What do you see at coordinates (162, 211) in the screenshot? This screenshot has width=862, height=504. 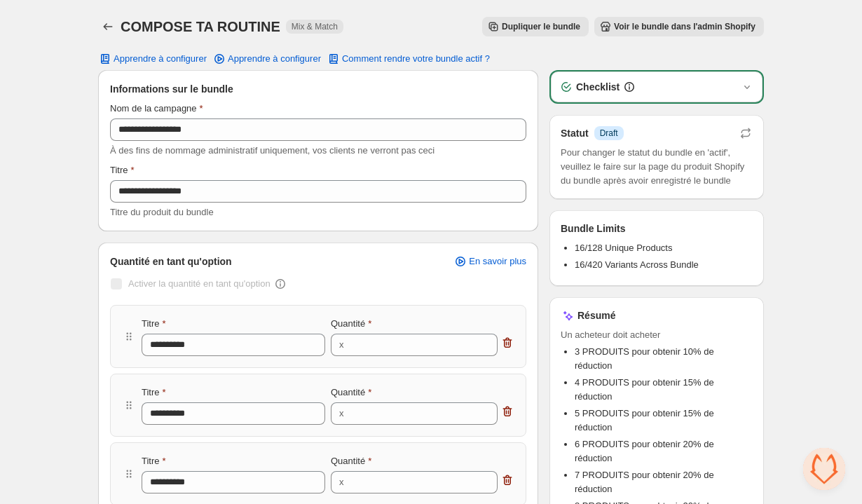 I see `span: Titre du produit du bundle` at bounding box center [162, 211].